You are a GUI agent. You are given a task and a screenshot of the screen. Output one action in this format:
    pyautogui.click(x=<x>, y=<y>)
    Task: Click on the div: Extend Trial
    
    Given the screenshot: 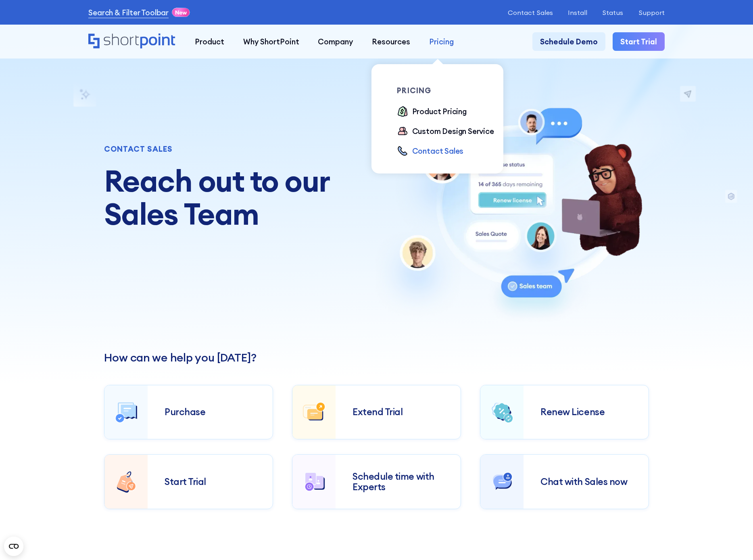 What is the action you would take?
    pyautogui.click(x=398, y=411)
    